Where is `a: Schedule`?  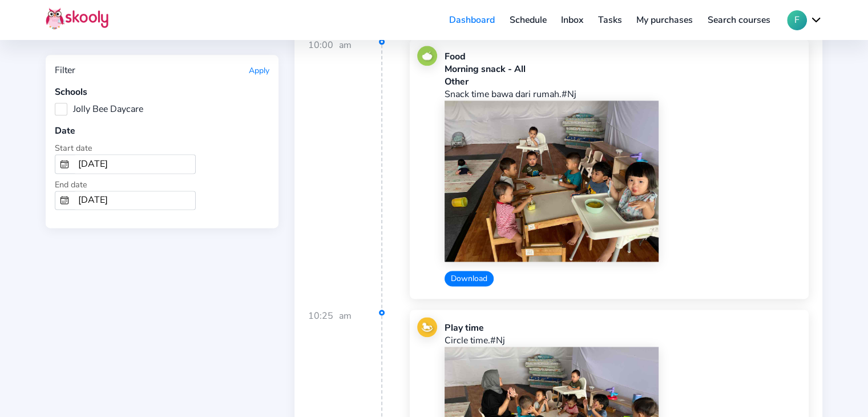
a: Schedule is located at coordinates (528, 20).